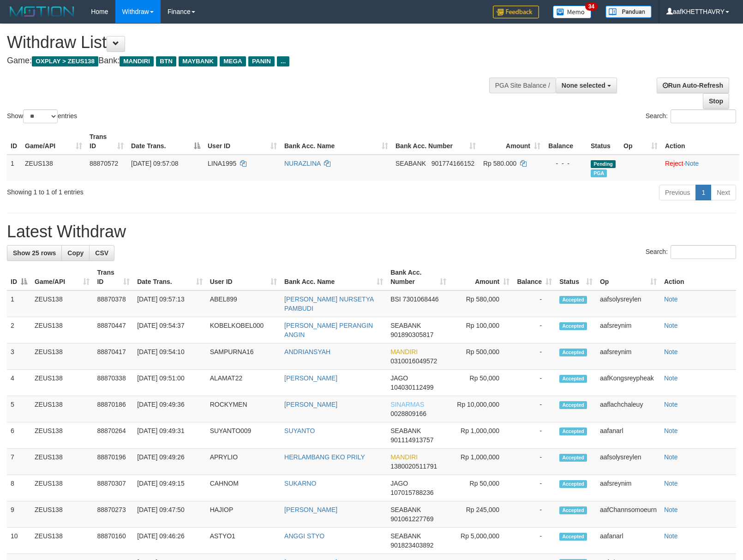 The image size is (743, 560). Describe the element at coordinates (482, 330) in the screenshot. I see `td: Rp 100,000` at that location.